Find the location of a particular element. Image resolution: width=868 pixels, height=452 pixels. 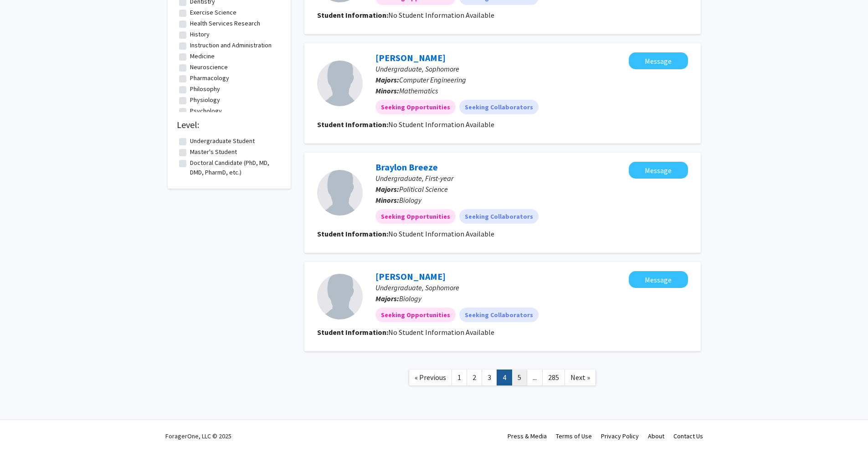

a: Contact Us is located at coordinates (688, 436).